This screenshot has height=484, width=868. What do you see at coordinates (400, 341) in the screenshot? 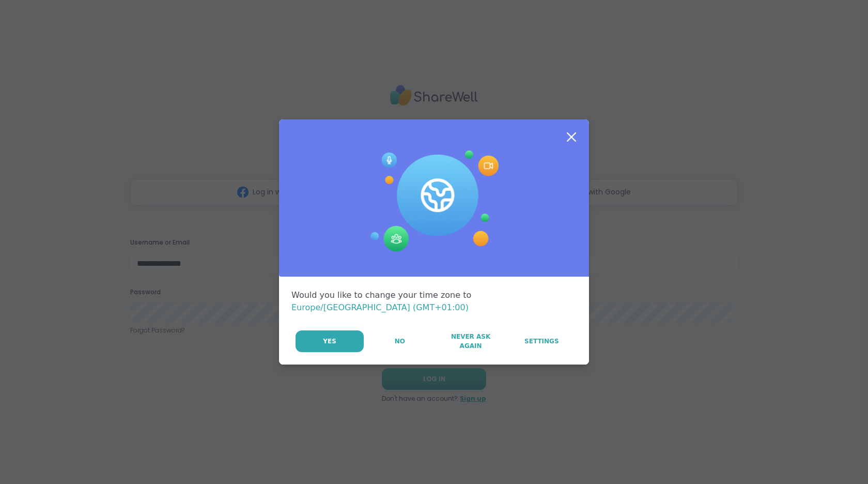
I see `span: No` at bounding box center [400, 341].